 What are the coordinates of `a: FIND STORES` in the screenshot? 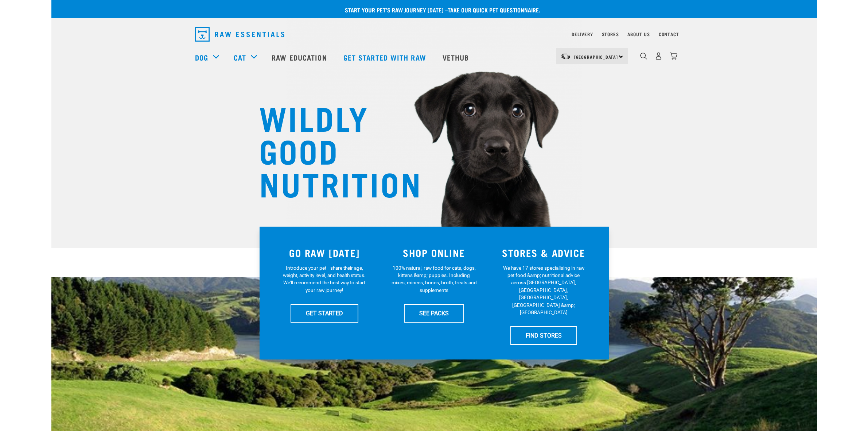 It's located at (544, 335).